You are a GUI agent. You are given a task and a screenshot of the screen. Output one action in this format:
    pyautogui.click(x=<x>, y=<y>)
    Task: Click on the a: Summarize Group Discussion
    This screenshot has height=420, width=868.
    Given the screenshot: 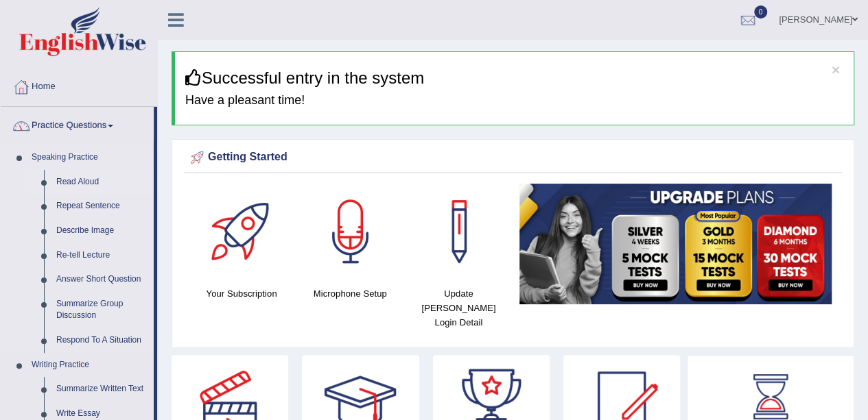 What is the action you would take?
    pyautogui.click(x=102, y=310)
    